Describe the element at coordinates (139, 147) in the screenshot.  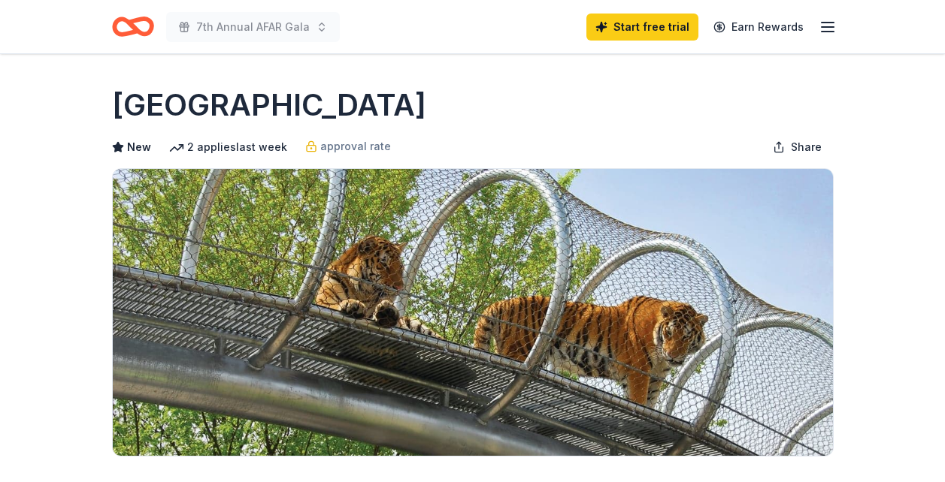
I see `span: New` at that location.